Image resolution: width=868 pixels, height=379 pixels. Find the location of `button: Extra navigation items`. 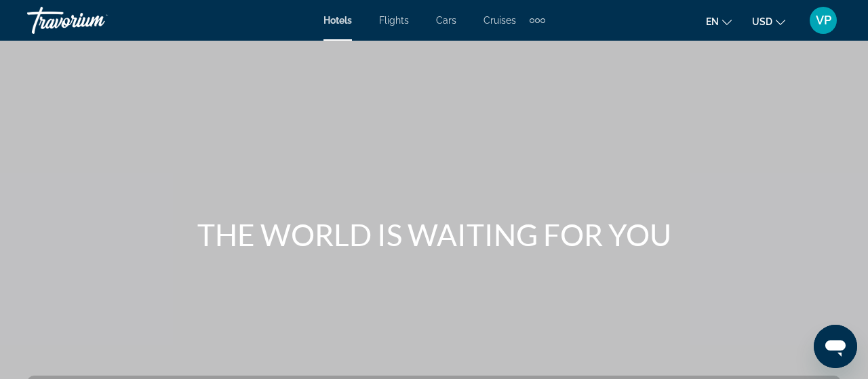

button: Extra navigation items is located at coordinates (537, 20).